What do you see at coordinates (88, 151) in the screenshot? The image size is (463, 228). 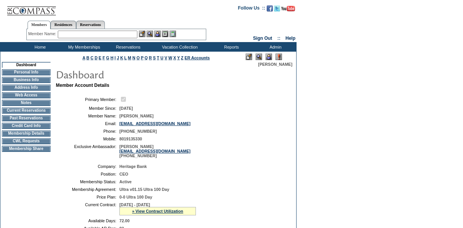 I see `td: Exclusive Ambassador:` at bounding box center [88, 151].